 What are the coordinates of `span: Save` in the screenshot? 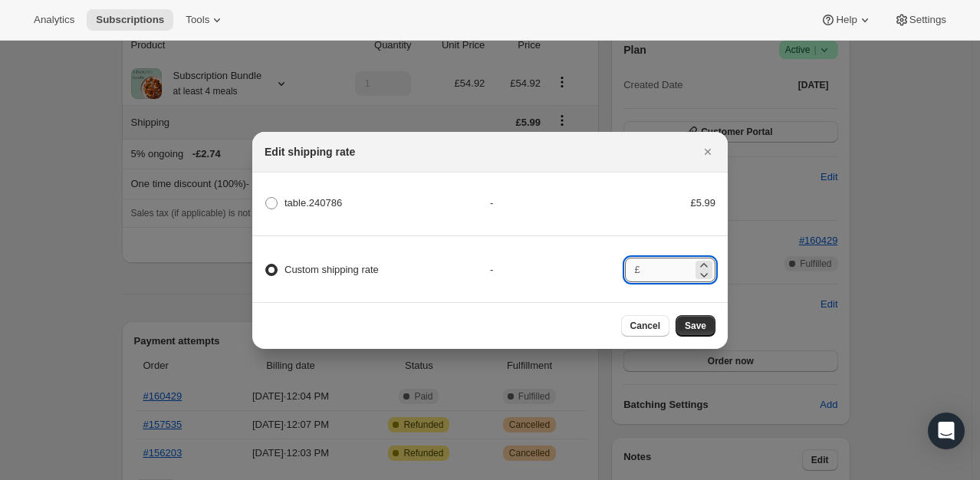 It's located at (696, 326).